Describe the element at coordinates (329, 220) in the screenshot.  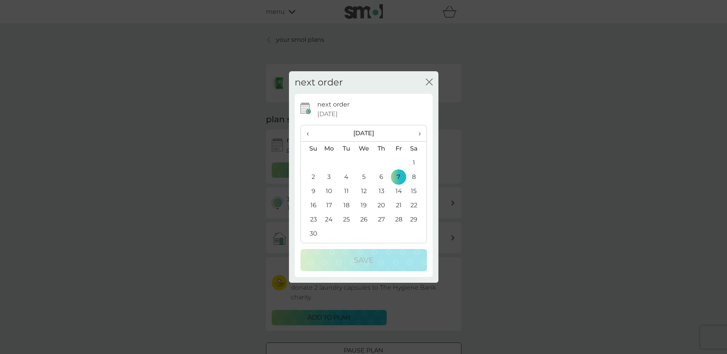
I see `td: 24` at that location.